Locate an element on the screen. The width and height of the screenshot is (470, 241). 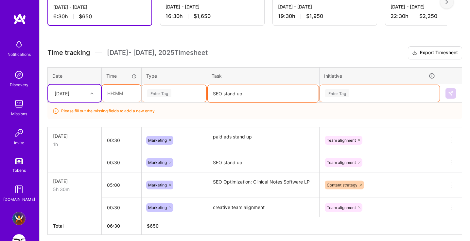
div: 1h is located at coordinates (75, 144).